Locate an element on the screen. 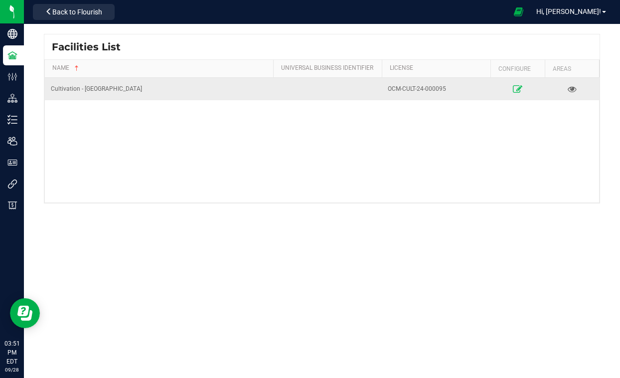  inline-svg: Billing is located at coordinates (12, 205).